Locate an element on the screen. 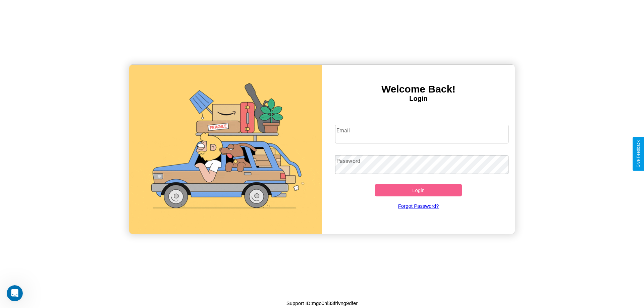 This screenshot has width=644, height=308. p: Support ID: mgo0hl33frivng9dfer is located at coordinates (322, 303).